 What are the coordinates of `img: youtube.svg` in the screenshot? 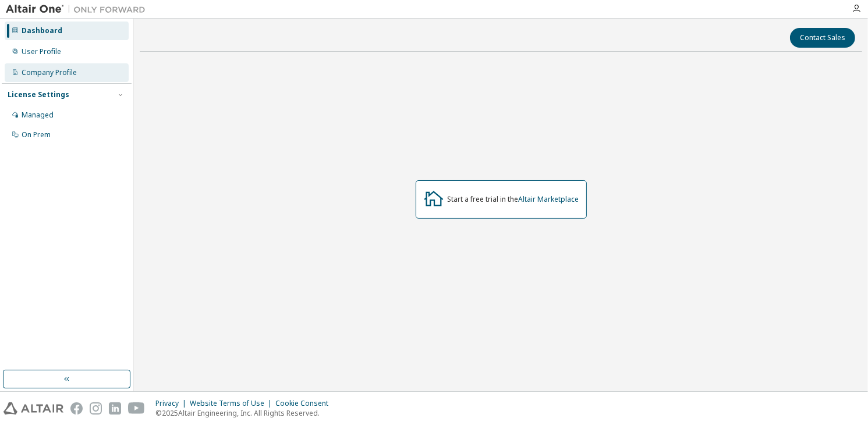 It's located at (136, 408).